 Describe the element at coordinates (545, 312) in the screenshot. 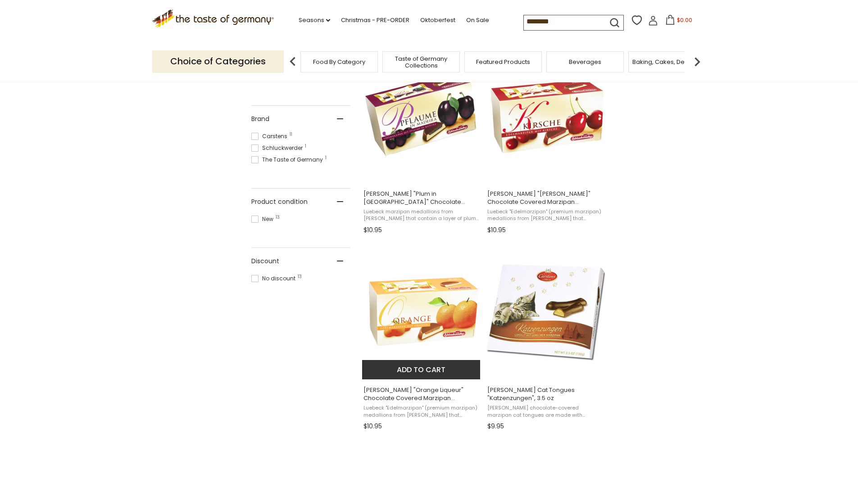

I see `img: Carstens Marzipan Cat Tongues "Katzenzungen", 3.5 oz` at that location.